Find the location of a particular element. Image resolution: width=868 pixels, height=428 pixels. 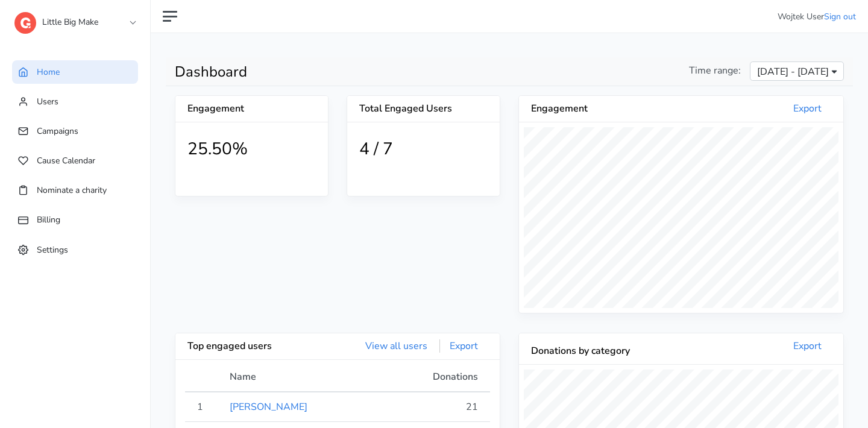

a: Home is located at coordinates (74, 72).